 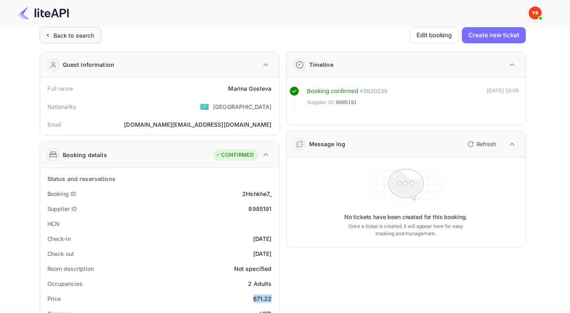 I want to click on div: Booking details, so click(x=85, y=155).